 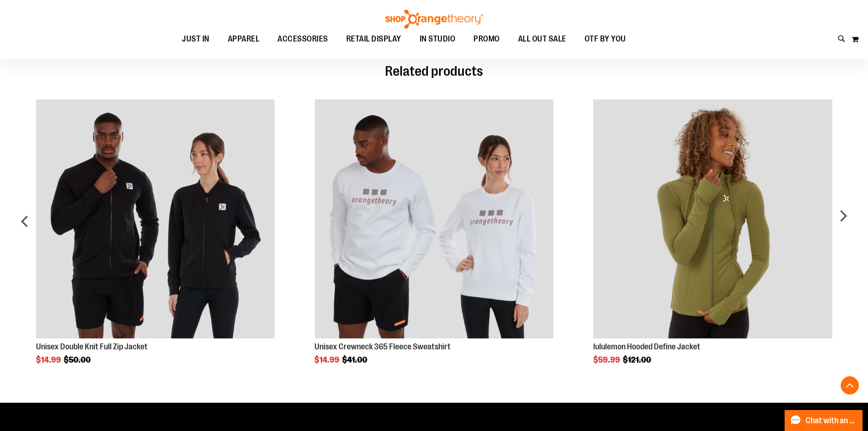 I want to click on span: $59.99, so click(x=608, y=360).